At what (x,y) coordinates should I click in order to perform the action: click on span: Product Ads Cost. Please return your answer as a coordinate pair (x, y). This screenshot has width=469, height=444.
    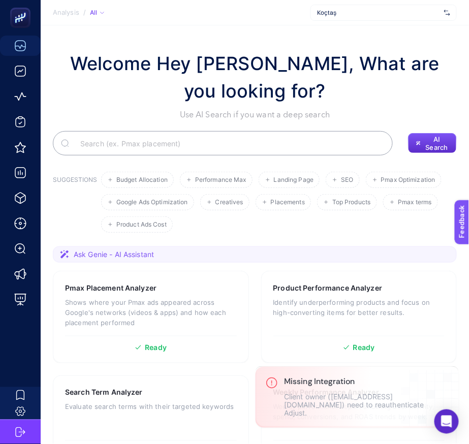
    Looking at the image, I should click on (141, 224).